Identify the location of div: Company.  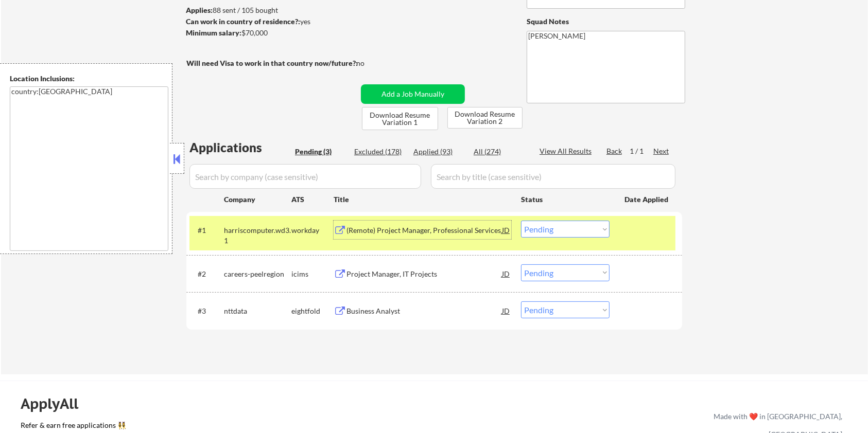
(258, 200).